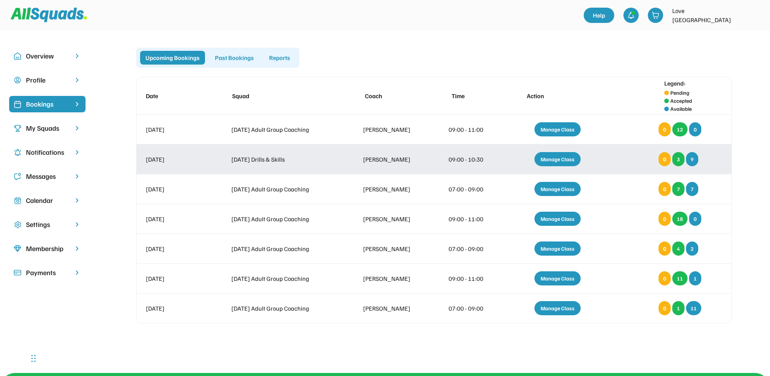 This screenshot has height=376, width=770. What do you see at coordinates (18, 273) in the screenshot?
I see `img: Icon%20%2815%29.svg` at bounding box center [18, 273].